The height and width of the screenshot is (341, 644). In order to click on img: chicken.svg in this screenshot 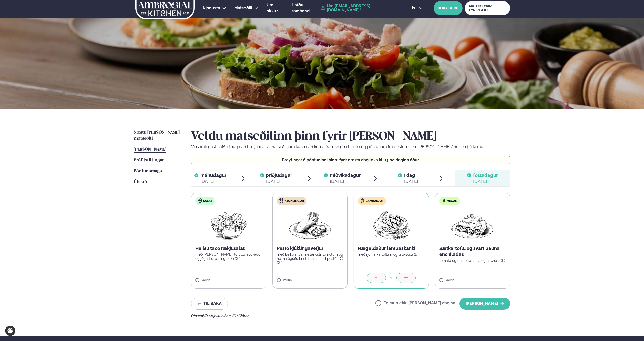, I will do `click(281, 200)`.